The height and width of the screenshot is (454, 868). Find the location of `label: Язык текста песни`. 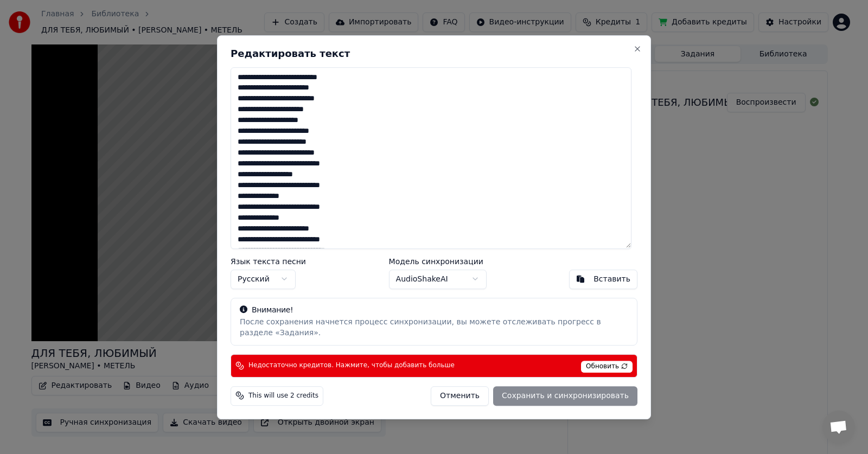

label: Язык текста песни is located at coordinates (268, 261).